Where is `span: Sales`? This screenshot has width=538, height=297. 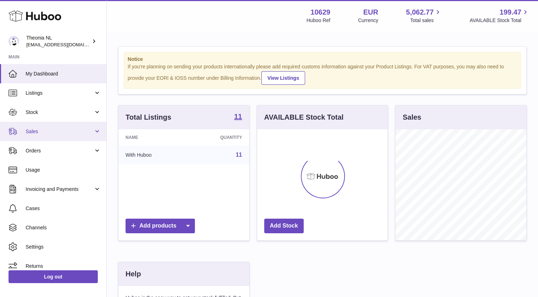 span: Sales is located at coordinates (59, 131).